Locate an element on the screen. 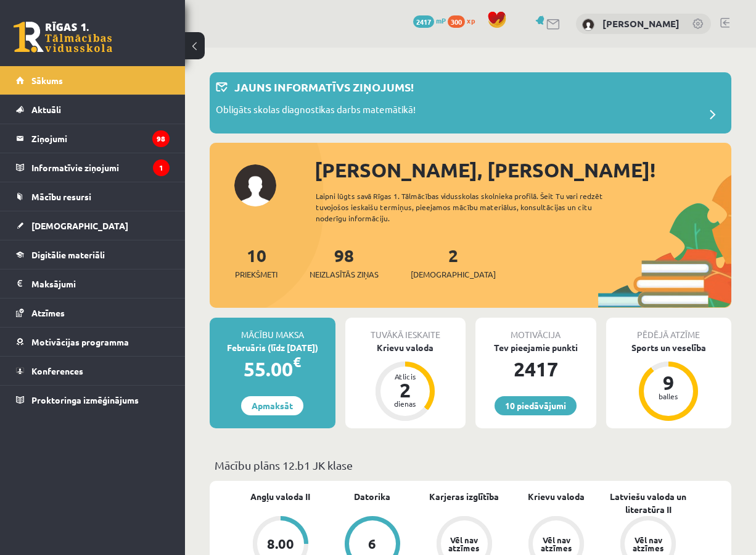 Image resolution: width=756 pixels, height=555 pixels. a: Krievu valoda Atlicis 2 dienas is located at coordinates (406, 382).